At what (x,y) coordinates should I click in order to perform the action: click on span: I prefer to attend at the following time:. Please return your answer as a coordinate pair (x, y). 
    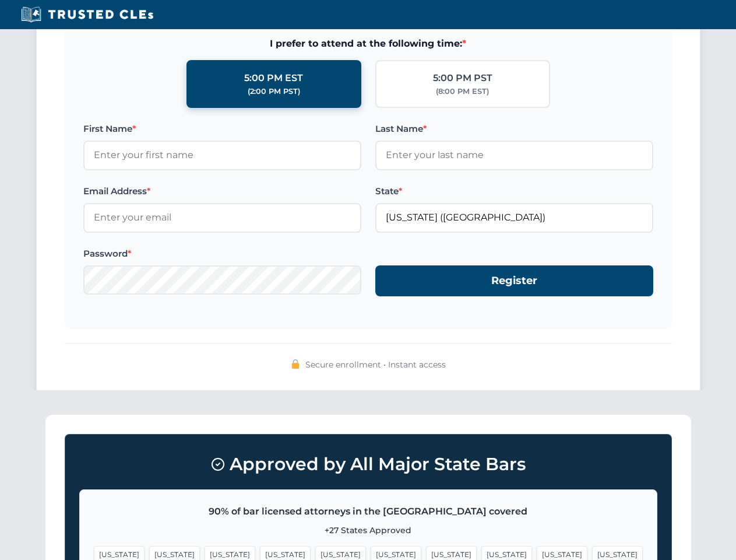
    Looking at the image, I should click on (369, 43).